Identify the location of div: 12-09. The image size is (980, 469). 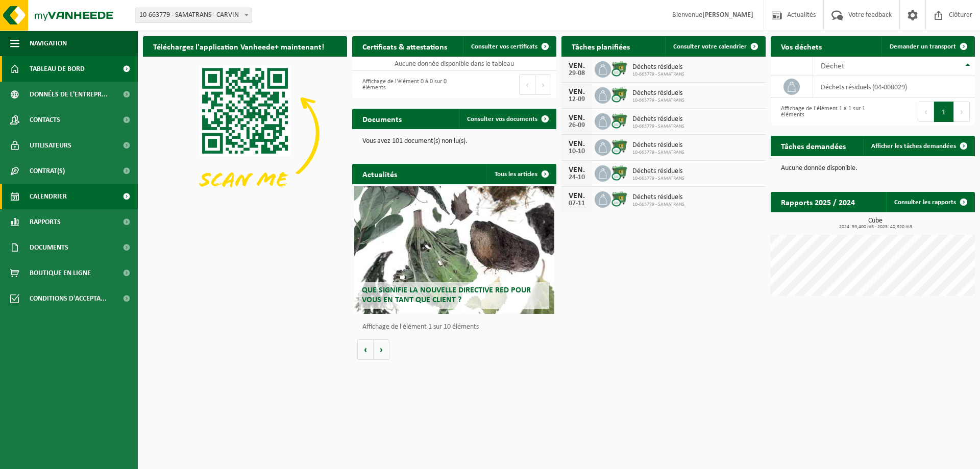
(577, 99).